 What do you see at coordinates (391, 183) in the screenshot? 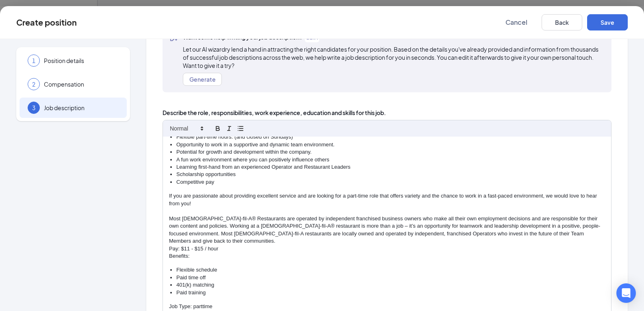
I see `li: Competitive pay` at bounding box center [391, 183].